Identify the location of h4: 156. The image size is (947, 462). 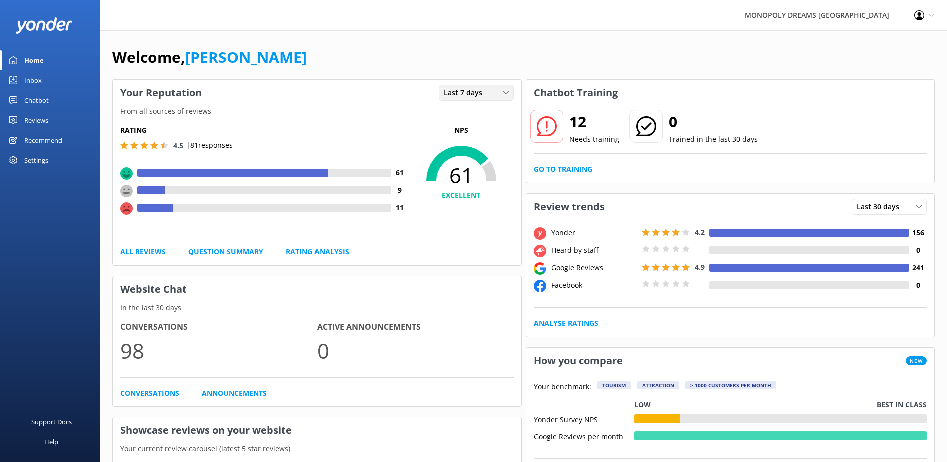
(918, 233).